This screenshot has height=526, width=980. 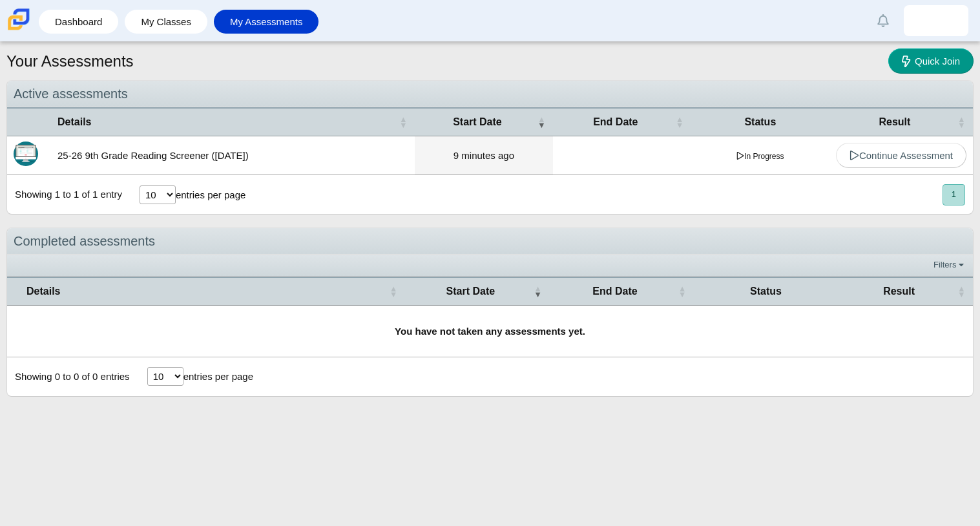 What do you see at coordinates (760, 156) in the screenshot?
I see `span: In Progress` at bounding box center [760, 156].